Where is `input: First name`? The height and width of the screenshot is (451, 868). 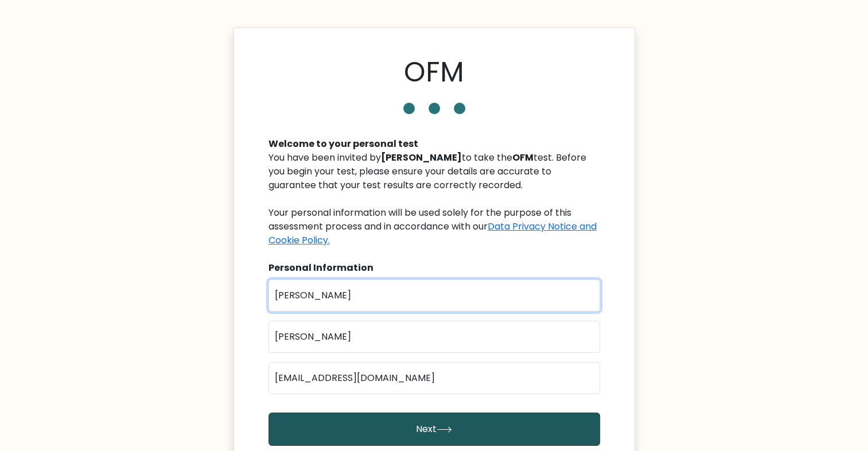
input: First name is located at coordinates (434, 296).